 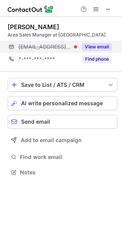 I want to click on div: Save to List / ATS / CRM, so click(x=63, y=85).